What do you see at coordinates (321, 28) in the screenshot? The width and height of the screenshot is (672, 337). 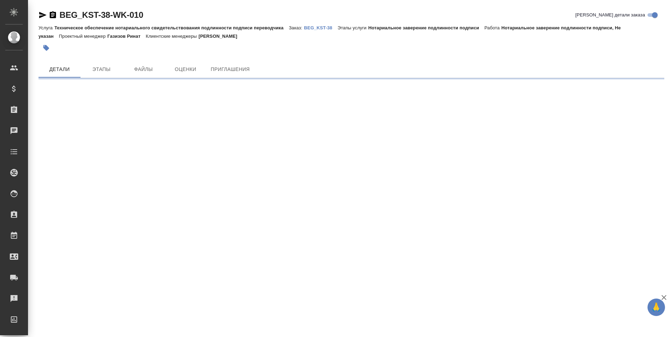 I see `p: BEG_KST-38` at bounding box center [321, 28].